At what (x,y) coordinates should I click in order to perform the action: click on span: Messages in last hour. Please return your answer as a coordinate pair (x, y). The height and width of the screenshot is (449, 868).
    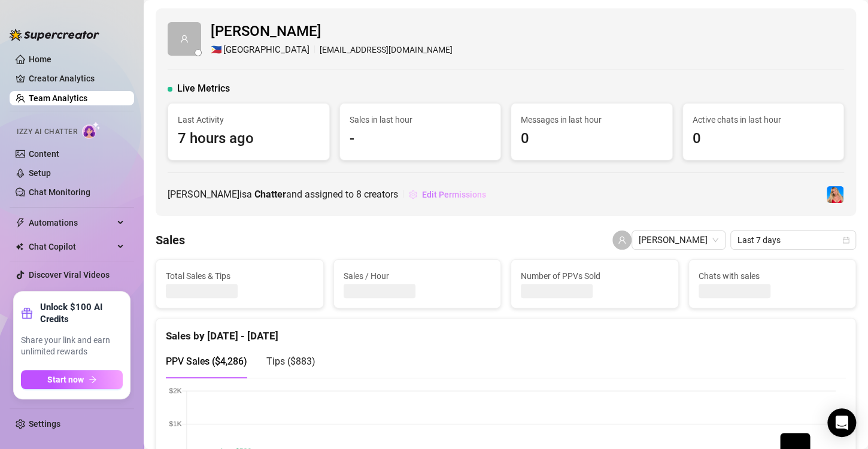
    Looking at the image, I should click on (591, 120).